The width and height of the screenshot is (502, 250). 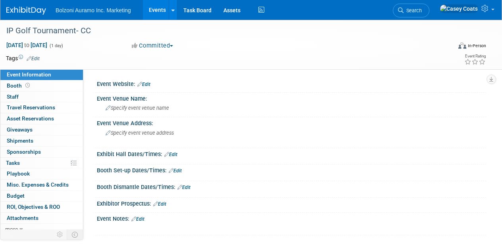 I want to click on a: Staff, so click(x=42, y=97).